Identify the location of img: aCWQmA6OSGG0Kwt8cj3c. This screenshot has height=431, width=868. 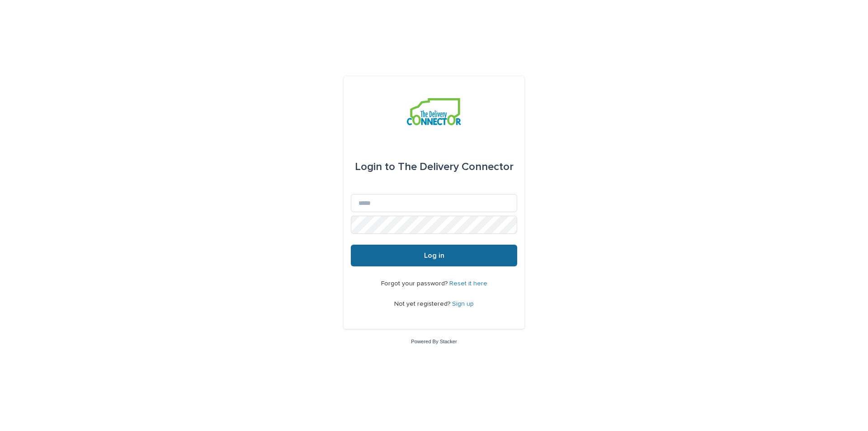
(434, 112).